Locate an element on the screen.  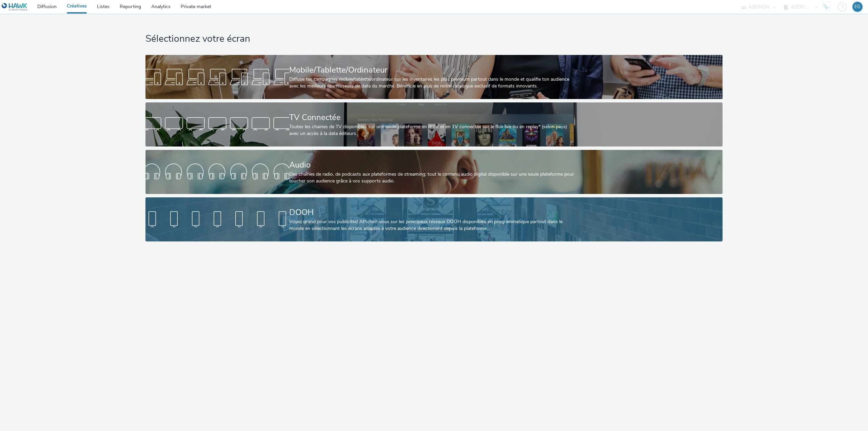
a: DOOHVoyez grand pour vos publicités! Affichez-vous sur les principaux réseaux DOOH disponibles en... is located at coordinates (434, 219).